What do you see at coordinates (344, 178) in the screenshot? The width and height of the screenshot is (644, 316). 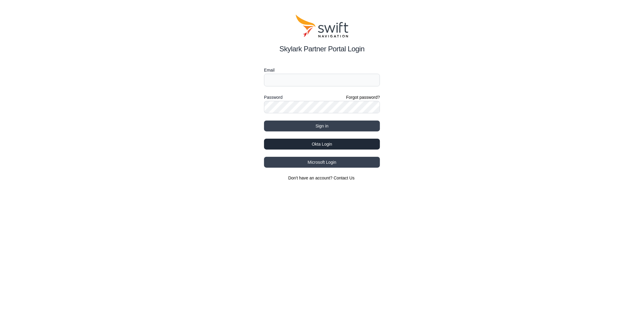 I see `a: Contact Us` at bounding box center [344, 178].